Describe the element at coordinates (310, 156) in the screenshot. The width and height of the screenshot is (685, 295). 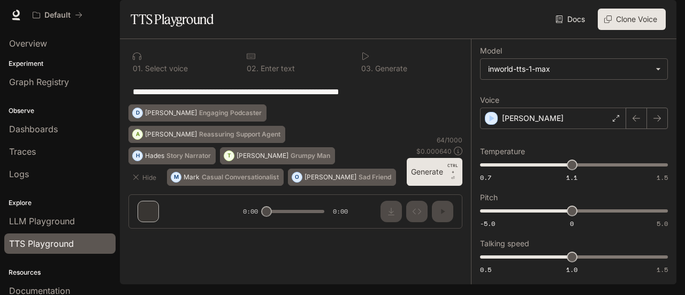
I see `p: Grumpy Man` at that location.